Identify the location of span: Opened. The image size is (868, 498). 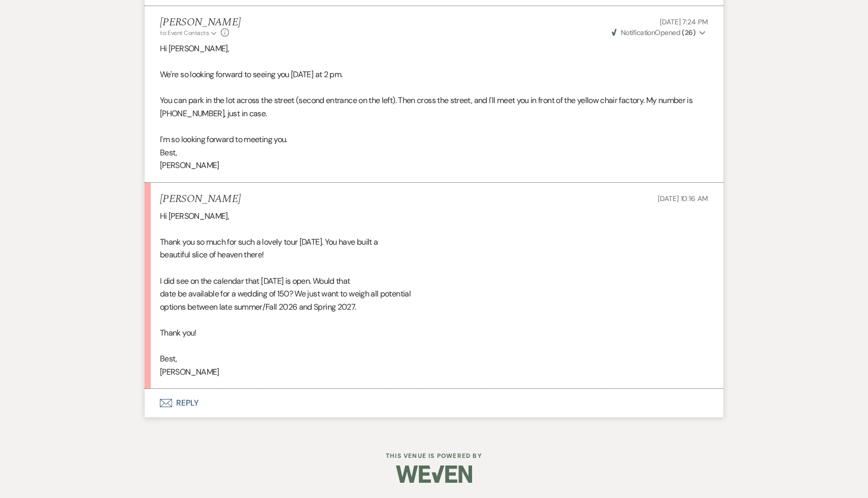
(654, 32).